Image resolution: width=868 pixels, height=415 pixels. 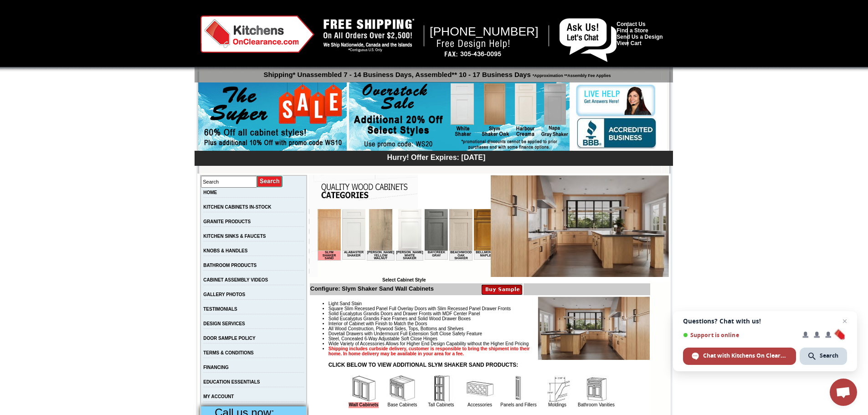 I want to click on span: Solid Eucalyptus Grandis Face Frames and Solid Wood Drawer Boxes, so click(x=400, y=319).